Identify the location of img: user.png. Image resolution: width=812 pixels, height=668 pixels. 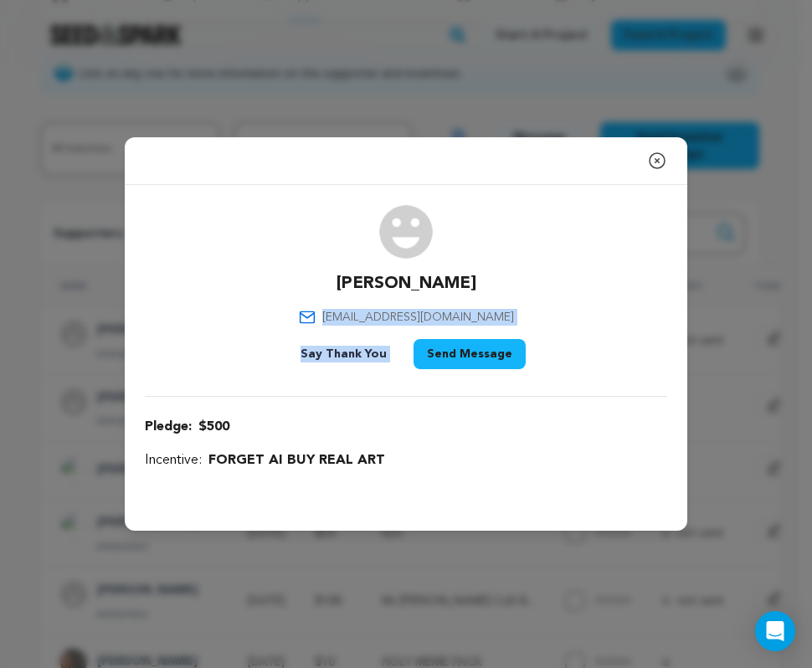
(406, 231).